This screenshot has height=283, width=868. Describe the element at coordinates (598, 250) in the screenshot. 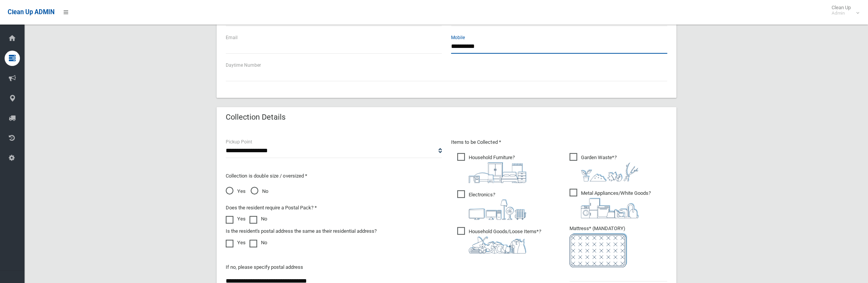

I see `img: e7408bece873d2c1783593a074e5cb2f.png` at that location.